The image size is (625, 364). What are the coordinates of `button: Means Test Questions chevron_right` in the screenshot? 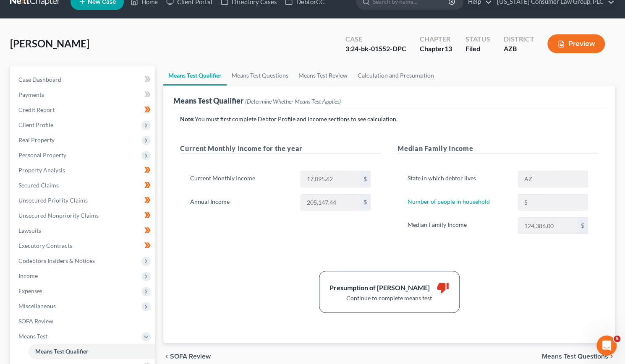 It's located at (578, 357).